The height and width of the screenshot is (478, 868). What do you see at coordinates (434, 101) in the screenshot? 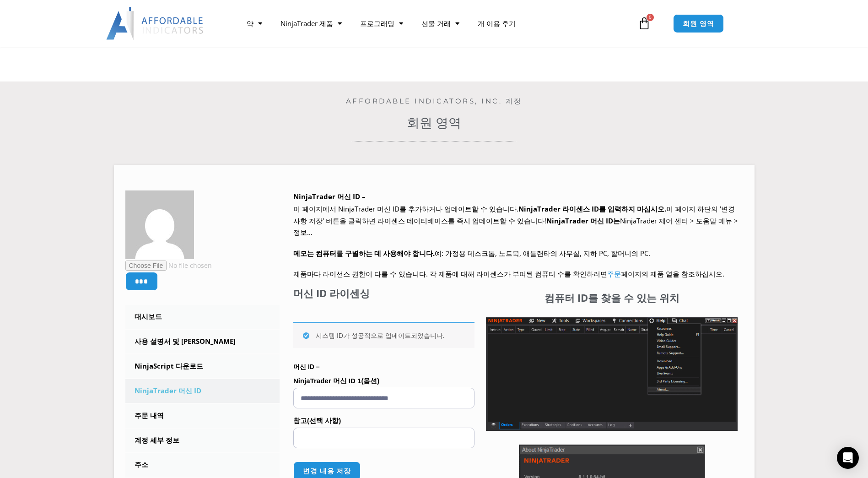
I see `a: Affordable Indicators, Inc. 계정` at bounding box center [434, 101].